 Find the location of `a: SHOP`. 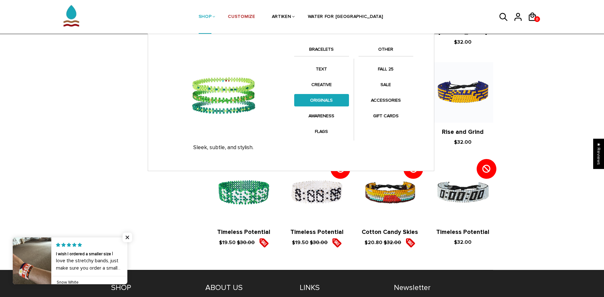

a: SHOP is located at coordinates (205, 17).